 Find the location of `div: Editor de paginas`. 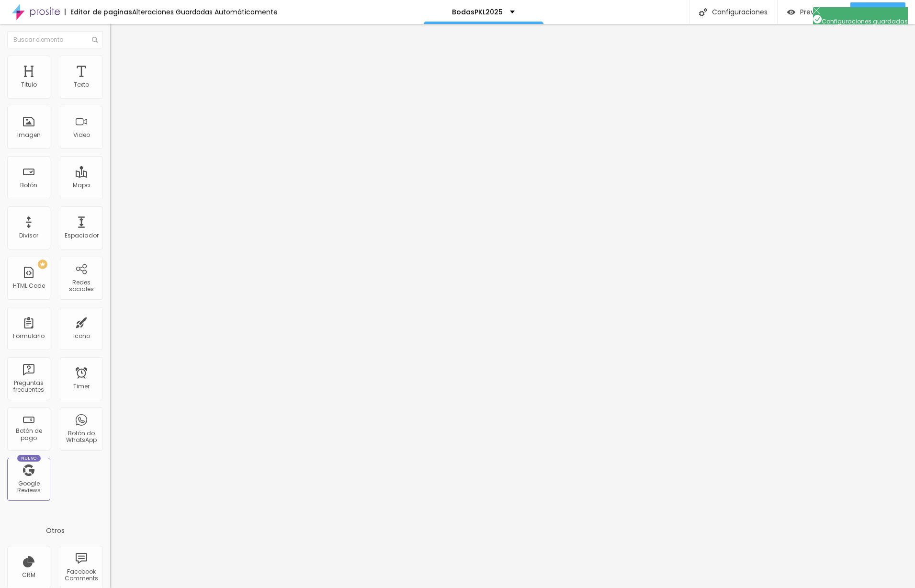

div: Editor de paginas is located at coordinates (98, 12).